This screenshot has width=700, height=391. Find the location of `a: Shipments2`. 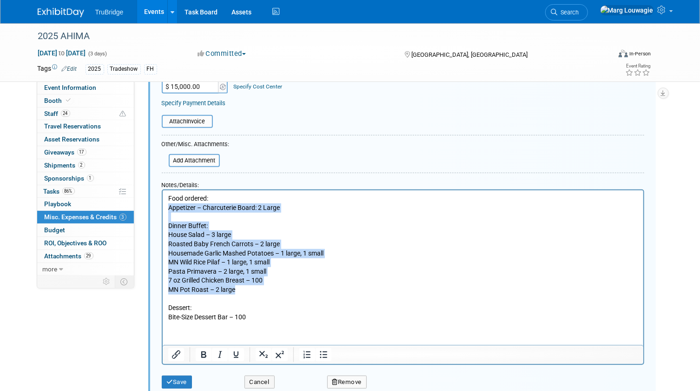

a: Shipments2 is located at coordinates (86, 165).